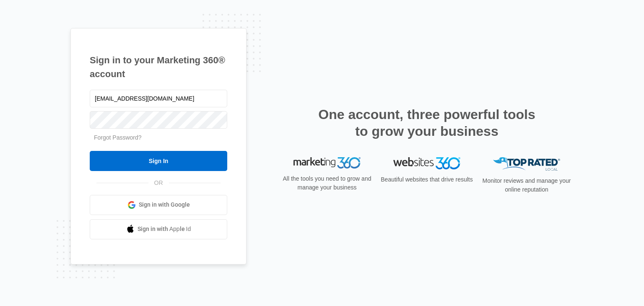 Image resolution: width=644 pixels, height=306 pixels. What do you see at coordinates (165, 229) in the screenshot?
I see `span: Sign in with Apple Id` at bounding box center [165, 229].